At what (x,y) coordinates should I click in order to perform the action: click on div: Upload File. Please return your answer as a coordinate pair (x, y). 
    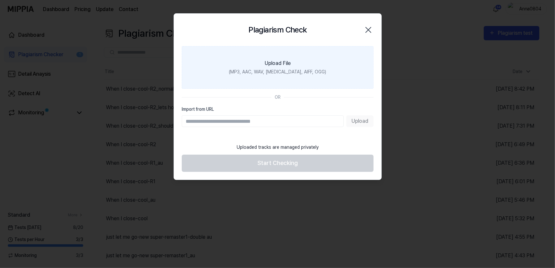
    Looking at the image, I should click on (278, 63).